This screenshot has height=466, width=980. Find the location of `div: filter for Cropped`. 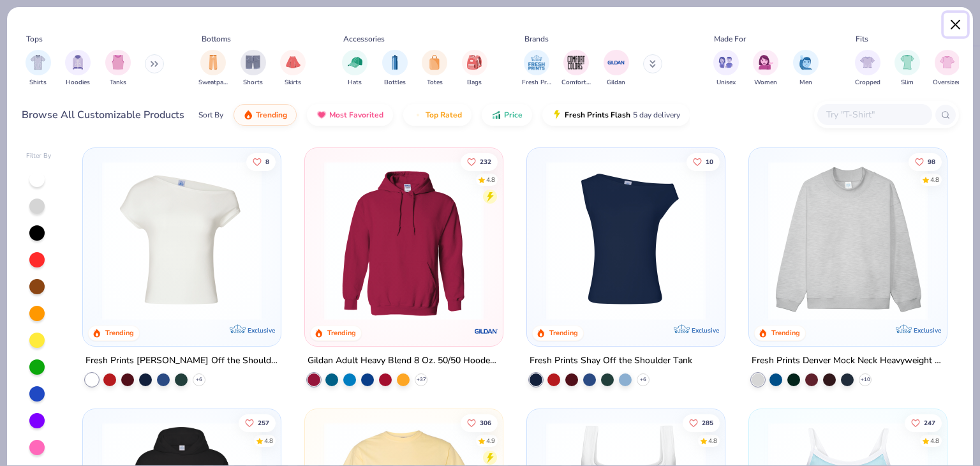

div: filter for Cropped is located at coordinates (868, 68).